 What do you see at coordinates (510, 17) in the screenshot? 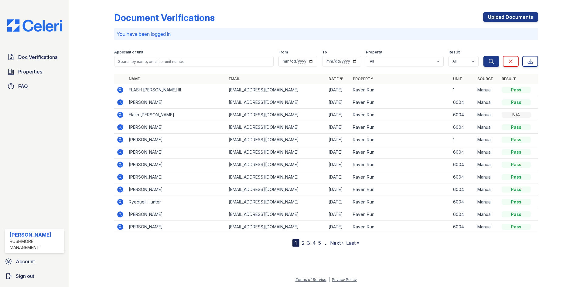
I see `a: Upload Documents` at bounding box center [510, 17].